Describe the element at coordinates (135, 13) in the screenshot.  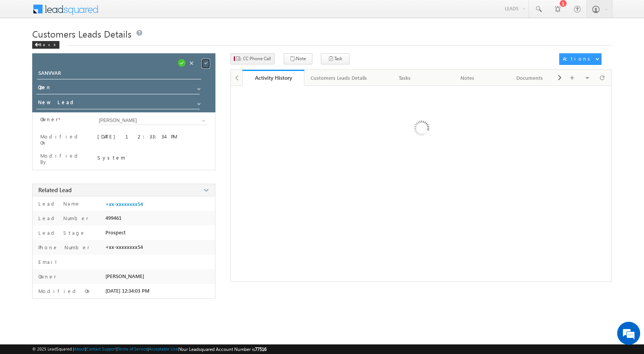
I see `div: Minimize live chat window` at that location.